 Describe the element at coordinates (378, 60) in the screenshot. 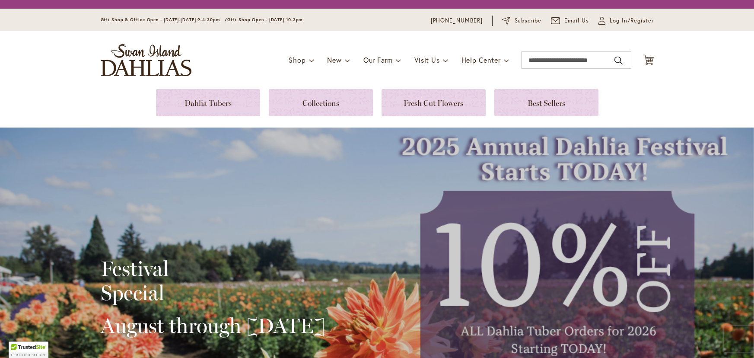

I see `span: Our Farm` at that location.